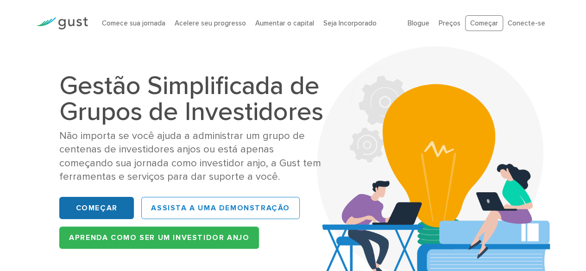 Image resolution: width=586 pixels, height=271 pixels. What do you see at coordinates (526, 23) in the screenshot?
I see `font: Conecte-se` at bounding box center [526, 23].